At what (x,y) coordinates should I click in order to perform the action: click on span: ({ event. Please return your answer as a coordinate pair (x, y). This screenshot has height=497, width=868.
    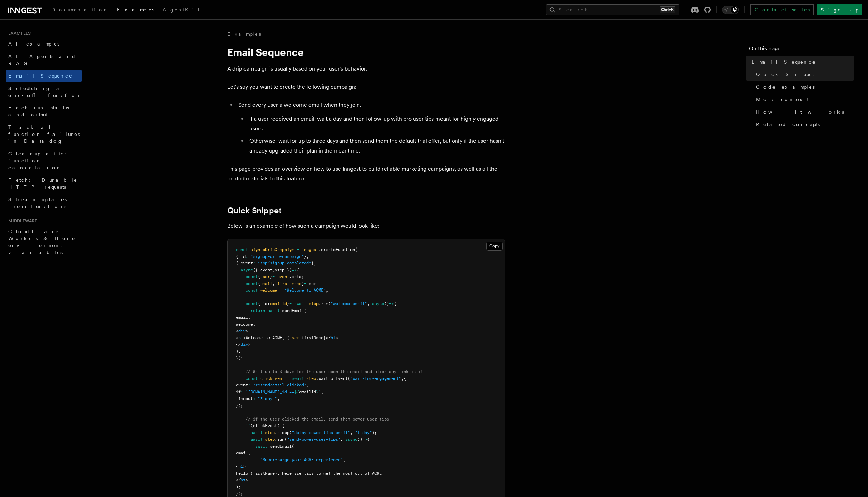
    Looking at the image, I should click on (262, 270).